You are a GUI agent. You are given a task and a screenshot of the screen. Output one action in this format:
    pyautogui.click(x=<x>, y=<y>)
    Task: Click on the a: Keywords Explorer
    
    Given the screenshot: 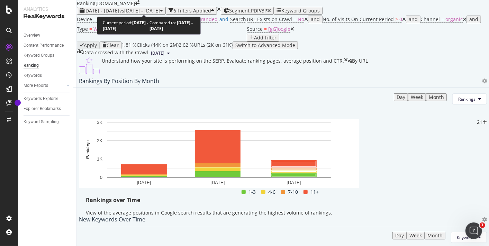 What is the action you would take?
    pyautogui.click(x=47, y=99)
    